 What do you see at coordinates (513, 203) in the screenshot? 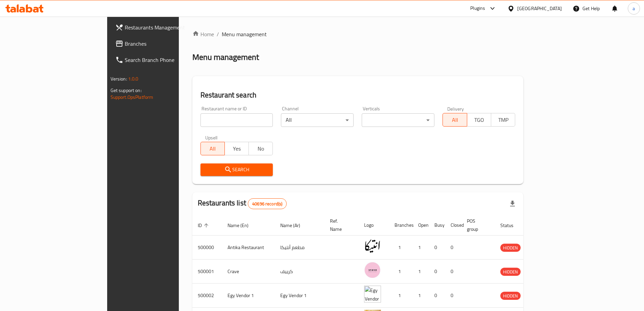
I see `div: Export file` at bounding box center [513, 203].